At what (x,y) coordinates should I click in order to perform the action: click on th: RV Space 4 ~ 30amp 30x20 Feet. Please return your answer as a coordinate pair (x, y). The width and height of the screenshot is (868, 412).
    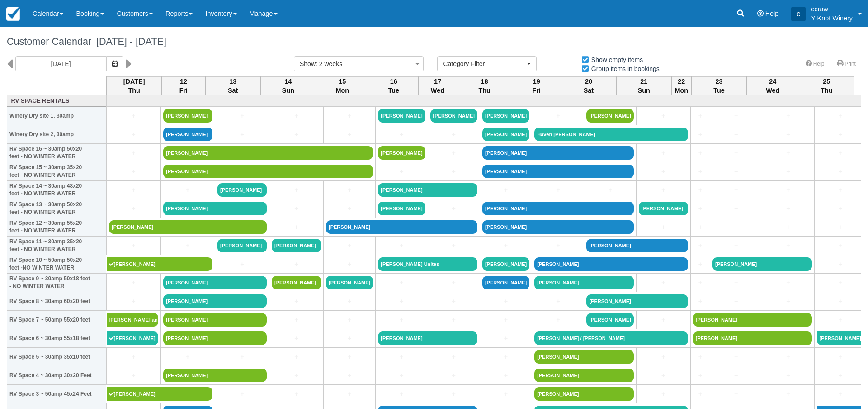
    Looking at the image, I should click on (57, 375).